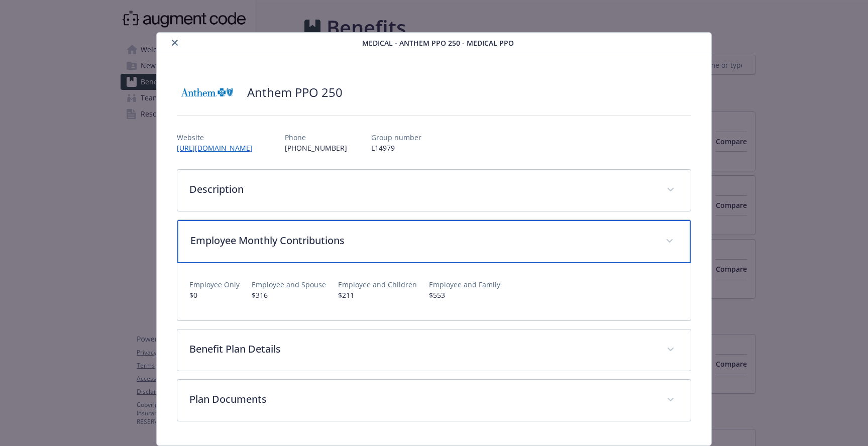 The height and width of the screenshot is (446, 868). What do you see at coordinates (215, 284) in the screenshot?
I see `p: Employee Only` at bounding box center [215, 284].